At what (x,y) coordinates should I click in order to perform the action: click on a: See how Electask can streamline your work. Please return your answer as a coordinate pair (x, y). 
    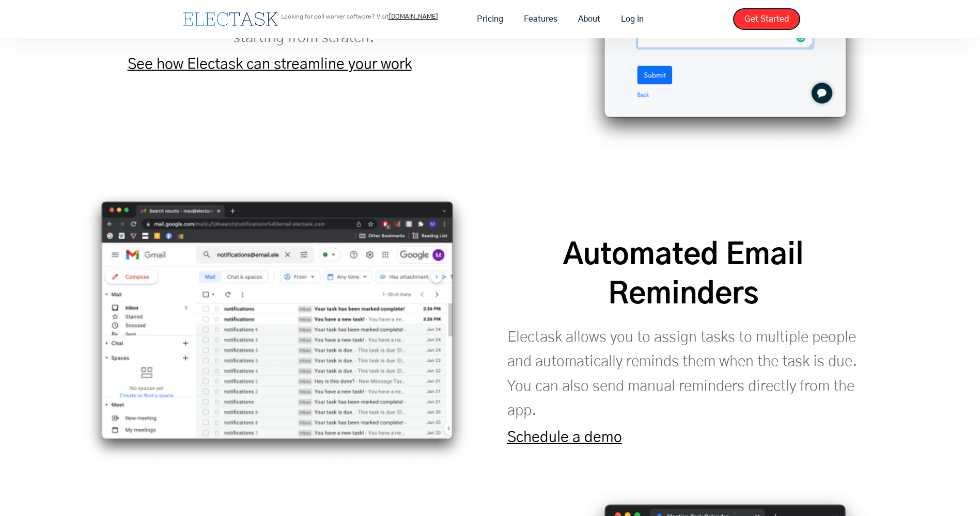
    Looking at the image, I should click on (270, 64).